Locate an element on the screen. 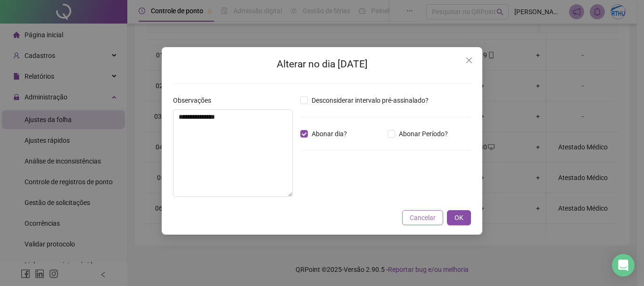  button: OK is located at coordinates (459, 218).